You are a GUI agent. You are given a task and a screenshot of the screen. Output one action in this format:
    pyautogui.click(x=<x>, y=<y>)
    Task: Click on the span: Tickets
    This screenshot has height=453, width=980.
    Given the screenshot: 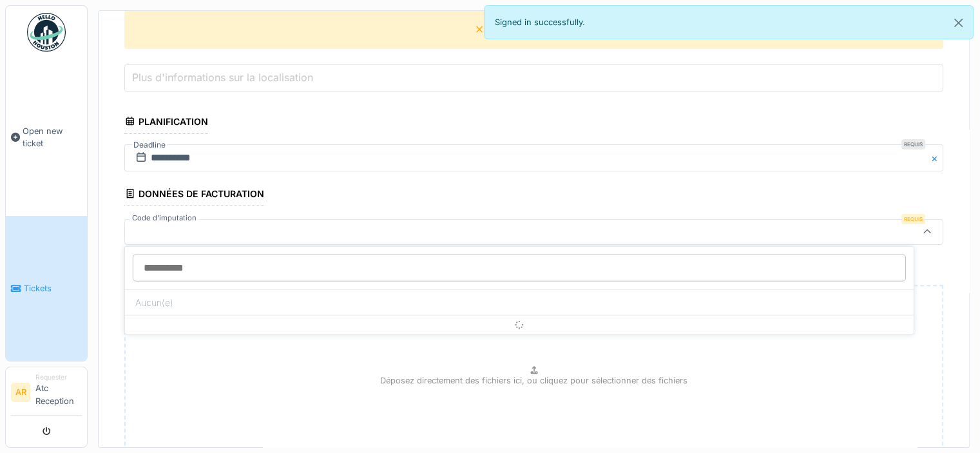 What is the action you would take?
    pyautogui.click(x=52, y=288)
    